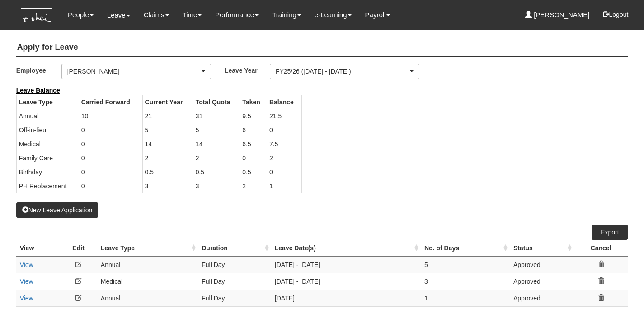 Image resolution: width=644 pixels, height=309 pixels. Describe the element at coordinates (284, 144) in the screenshot. I see `td: 7.5` at that location.